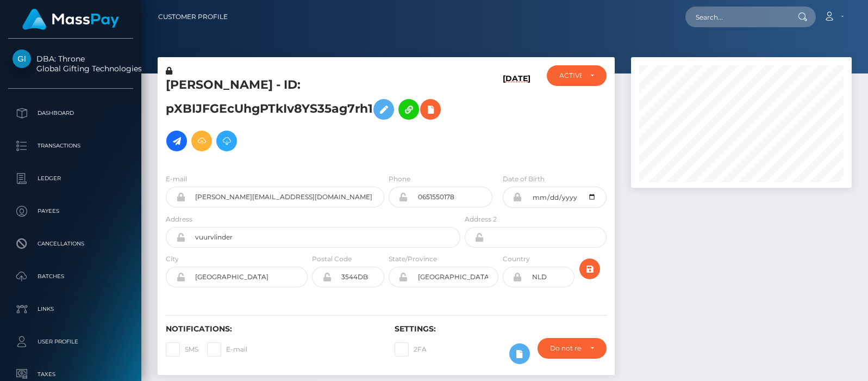  Describe the element at coordinates (573, 348) in the screenshot. I see `button: Do not require` at that location.